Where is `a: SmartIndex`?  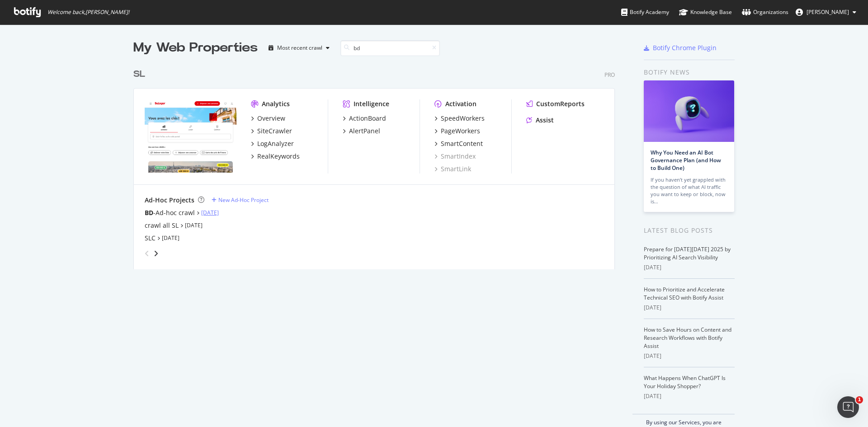 a: SmartIndex is located at coordinates (455, 156).